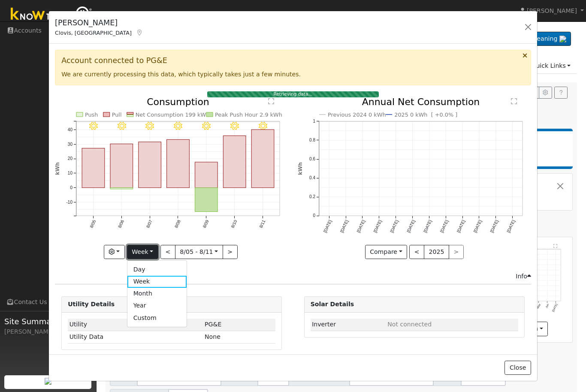 The height and width of the screenshot is (392, 586). What do you see at coordinates (157, 306) in the screenshot?
I see `a: Year` at bounding box center [157, 306].